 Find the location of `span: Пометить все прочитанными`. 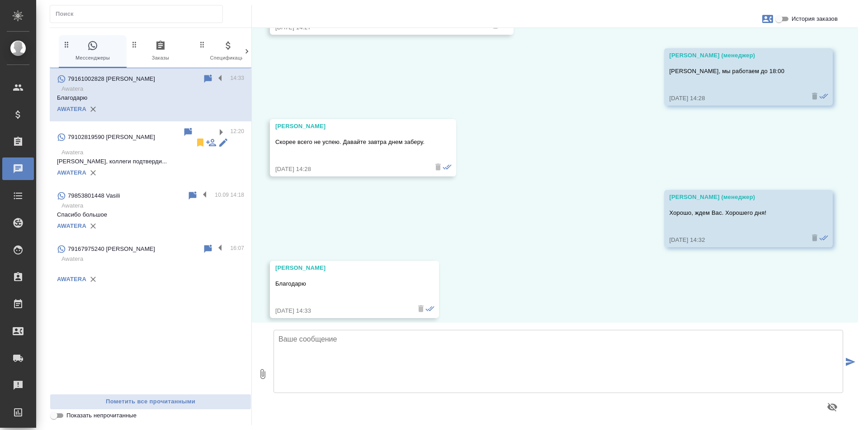

span: Пометить все прочитанными is located at coordinates (150, 402).